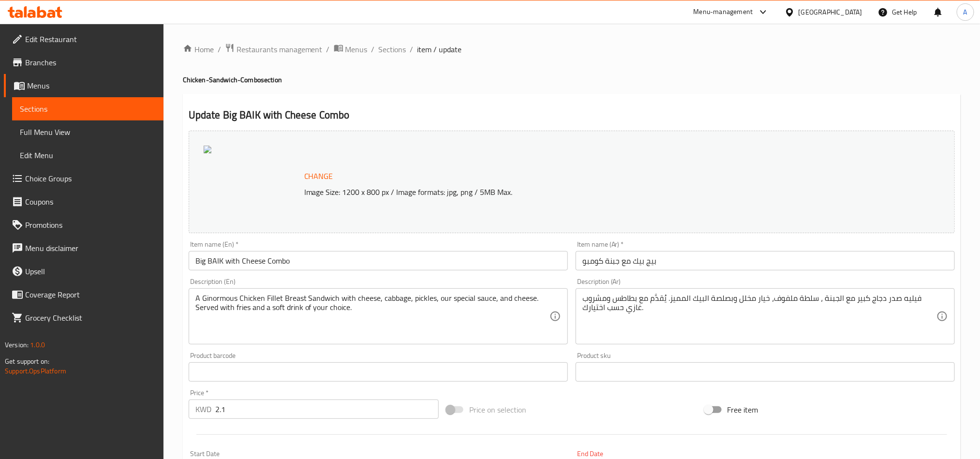 This screenshot has height=459, width=980. I want to click on a: Promotions, so click(84, 225).